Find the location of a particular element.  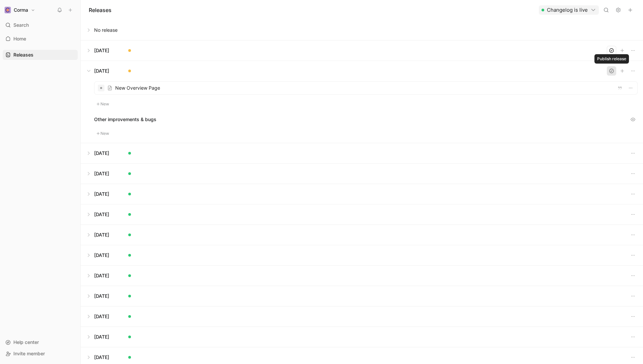

div: Invite member is located at coordinates (40, 354).